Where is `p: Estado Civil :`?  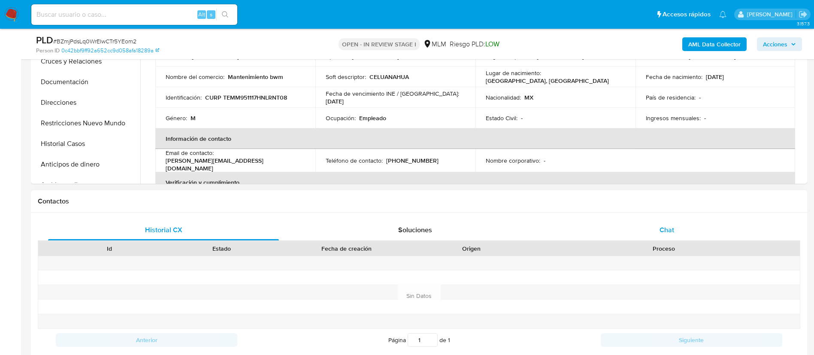 p: Estado Civil : is located at coordinates (502, 118).